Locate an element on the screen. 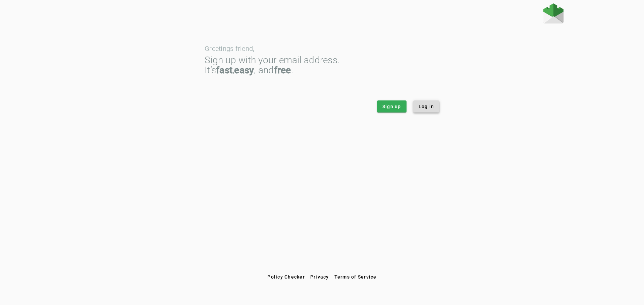  strong: free is located at coordinates (282, 70).